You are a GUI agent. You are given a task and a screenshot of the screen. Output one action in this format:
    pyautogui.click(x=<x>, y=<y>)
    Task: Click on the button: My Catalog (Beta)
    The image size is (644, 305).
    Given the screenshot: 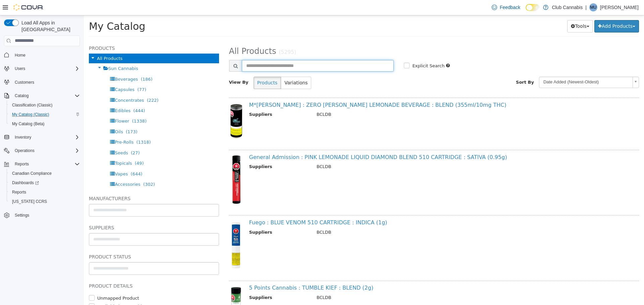 What is the action you would take?
    pyautogui.click(x=45, y=124)
    